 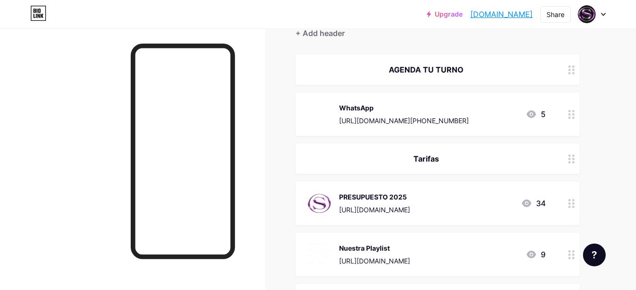 I want to click on a: Upgrade, so click(x=445, y=14).